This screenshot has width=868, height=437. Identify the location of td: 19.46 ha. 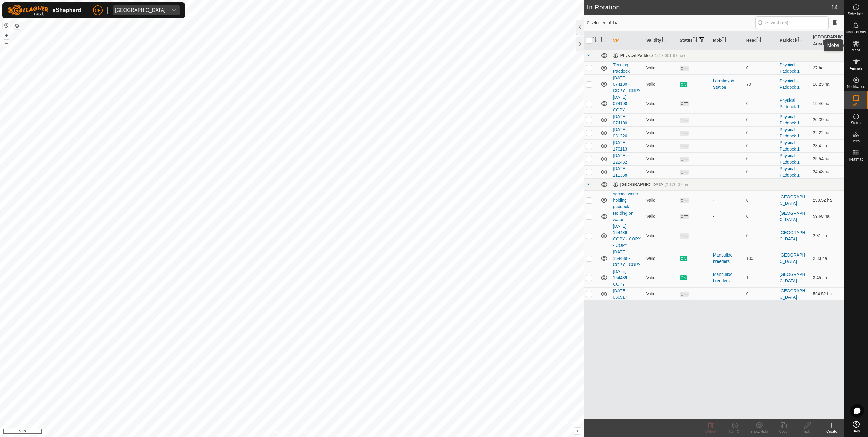
(827, 104).